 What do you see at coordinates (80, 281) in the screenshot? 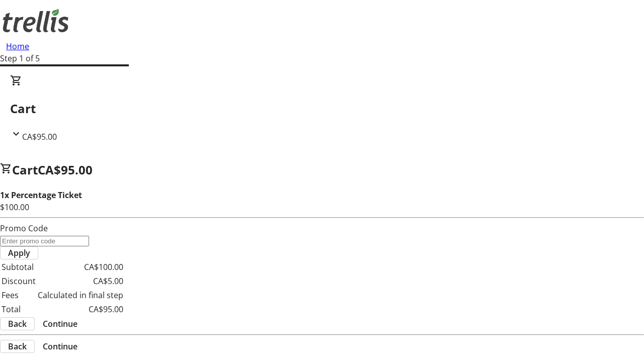
I see `td: CA$5.00` at bounding box center [80, 281].